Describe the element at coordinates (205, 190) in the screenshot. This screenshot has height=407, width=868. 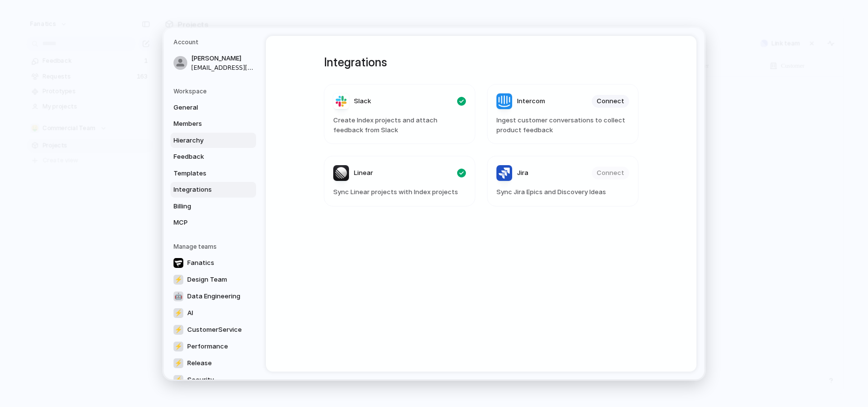
I see `span: Integrations` at that location.